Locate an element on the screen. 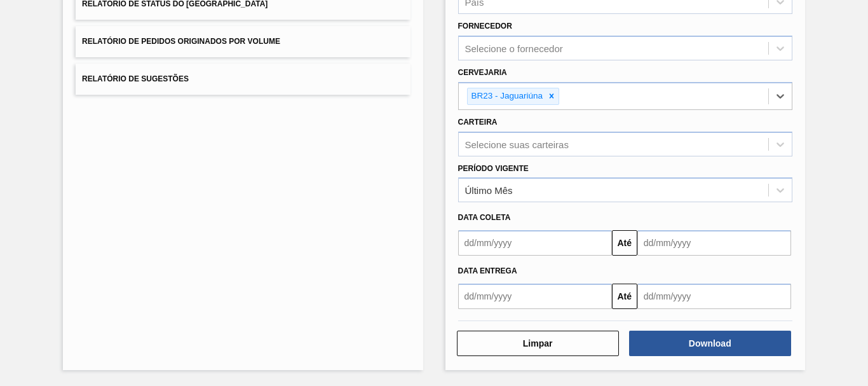  label: Carteira is located at coordinates (478, 122).